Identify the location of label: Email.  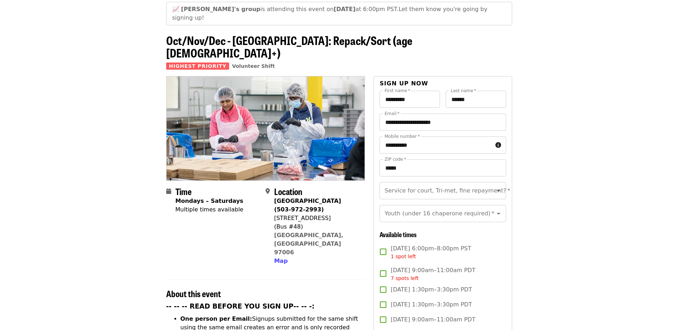
(392, 114).